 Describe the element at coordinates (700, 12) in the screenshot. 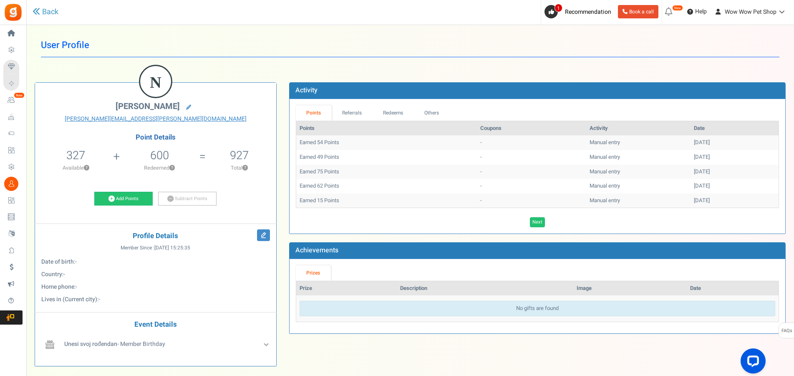

I see `span: Help` at that location.